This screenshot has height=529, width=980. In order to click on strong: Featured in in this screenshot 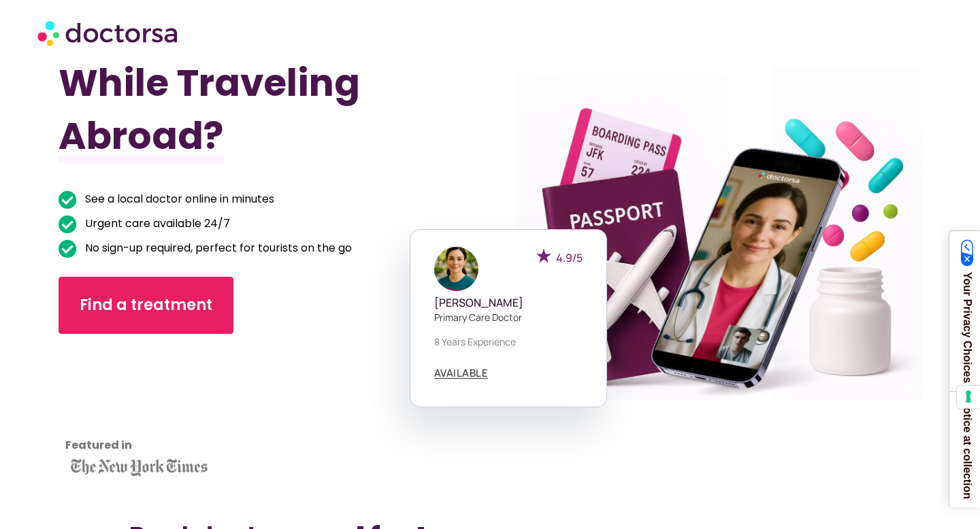, I will do `click(98, 445)`.